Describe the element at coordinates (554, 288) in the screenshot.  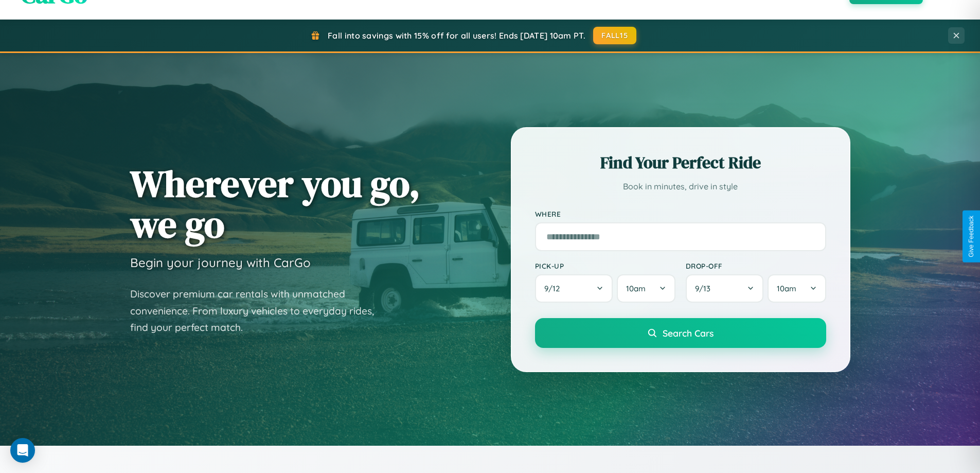
I see `span: 9 / 12` at that location.